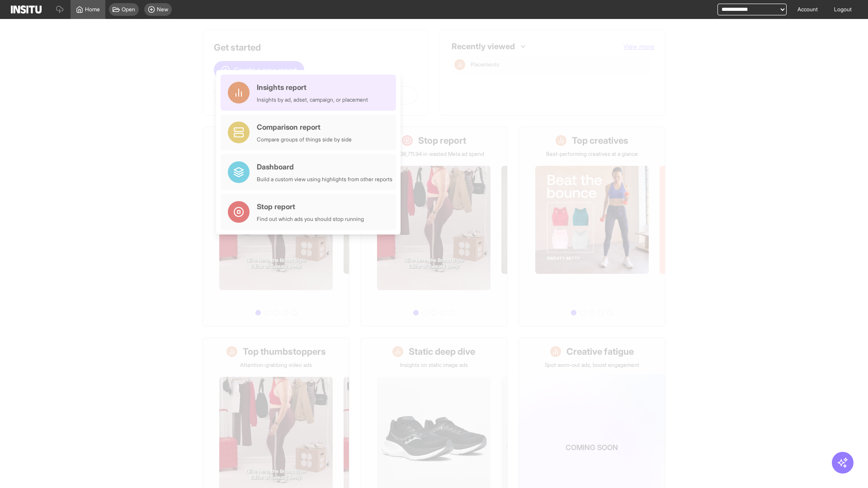 The height and width of the screenshot is (488, 868). What do you see at coordinates (313, 100) in the screenshot?
I see `div: Insights by ad, adset, campaign, or placement` at bounding box center [313, 100].